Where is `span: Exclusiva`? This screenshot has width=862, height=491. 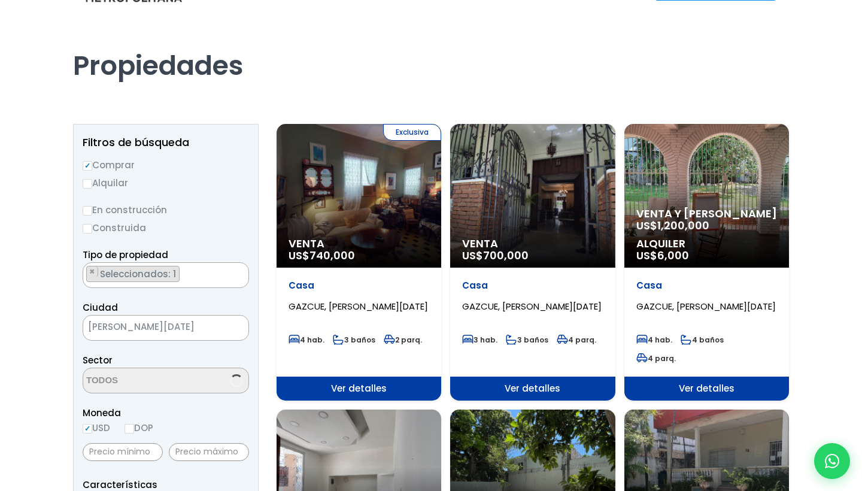 span: Exclusiva is located at coordinates (412, 132).